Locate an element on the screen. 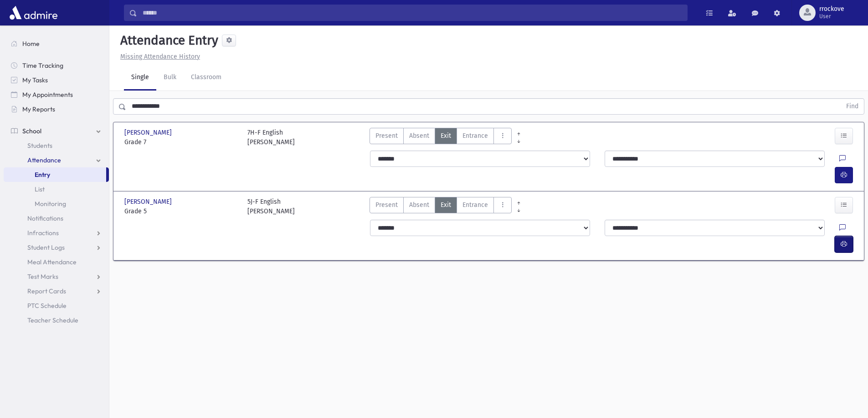 Image resolution: width=868 pixels, height=418 pixels. span: User is located at coordinates (831, 17).